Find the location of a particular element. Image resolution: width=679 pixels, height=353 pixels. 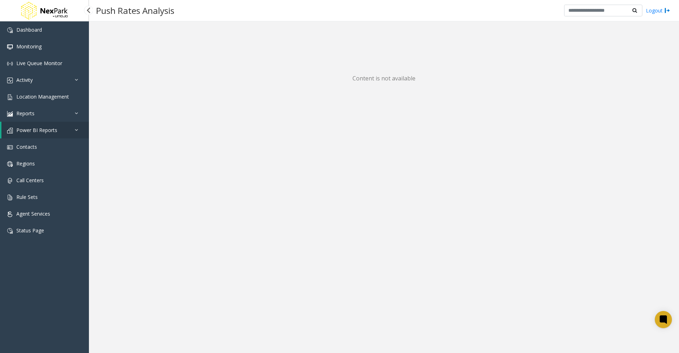

span: Agent Services is located at coordinates (33, 213).